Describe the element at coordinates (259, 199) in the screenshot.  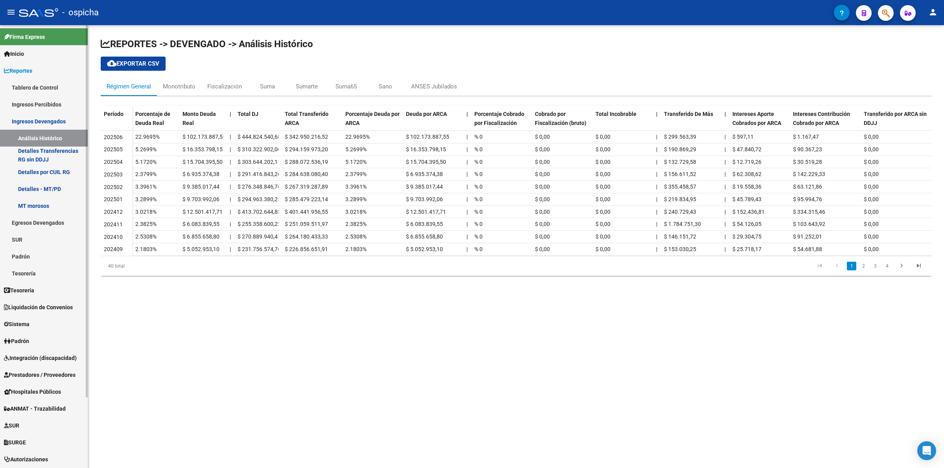
I see `span: $ 294.963.380,25` at that location.